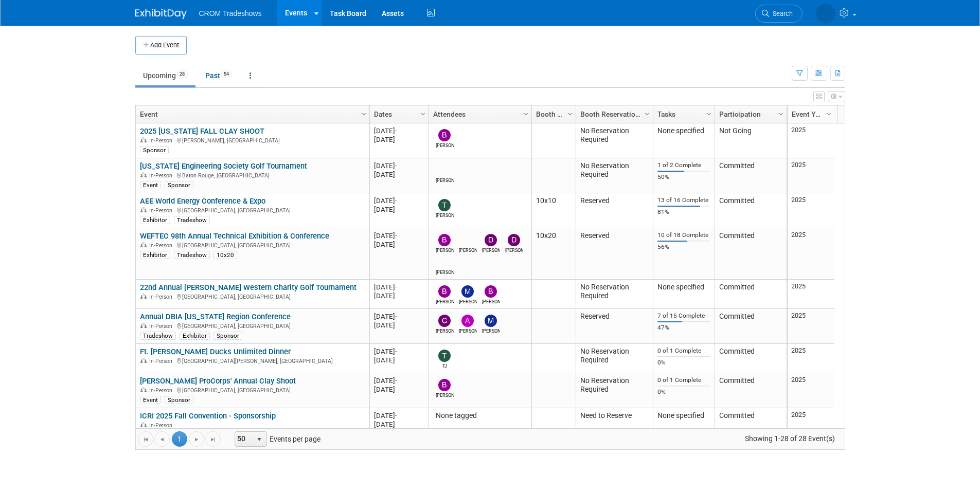 This screenshot has height=493, width=980. I want to click on div: 50%, so click(684, 177).